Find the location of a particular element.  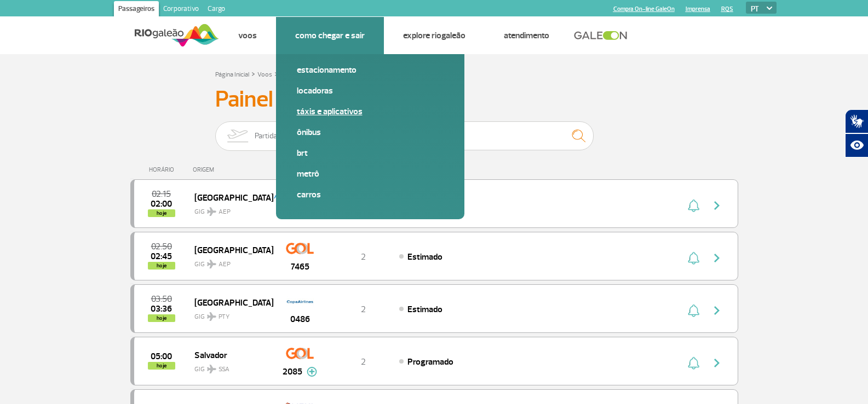

span: 2025-08-28 05:00:00 is located at coordinates (161, 357).